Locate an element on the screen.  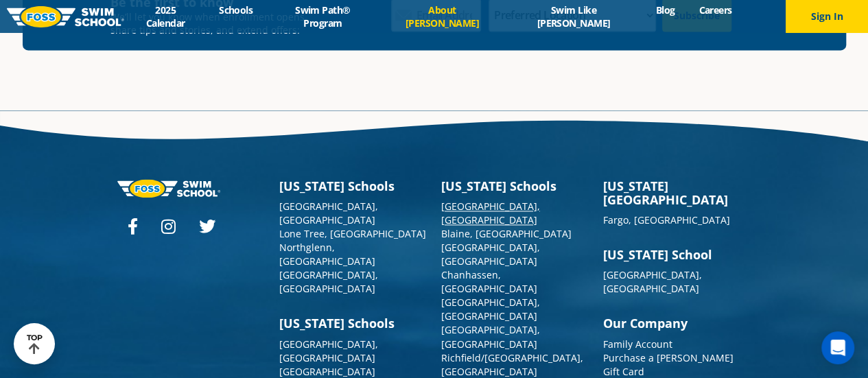
a: 2025 Calendar is located at coordinates (165, 17).